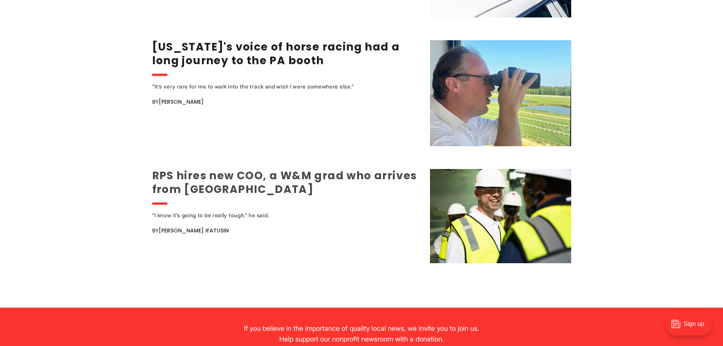  Describe the element at coordinates (501, 216) in the screenshot. I see `img: RPS hires new COO, a W&M grad who arrives from Indianapolis` at that location.